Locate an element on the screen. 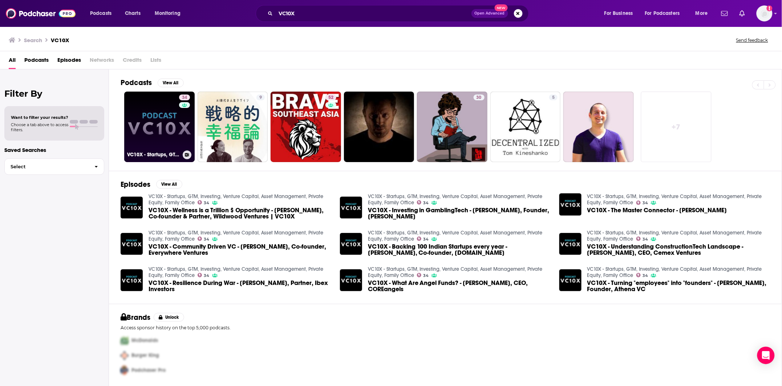 The height and width of the screenshot is (386, 782). span: Want to filter your results? is located at coordinates (40, 117).